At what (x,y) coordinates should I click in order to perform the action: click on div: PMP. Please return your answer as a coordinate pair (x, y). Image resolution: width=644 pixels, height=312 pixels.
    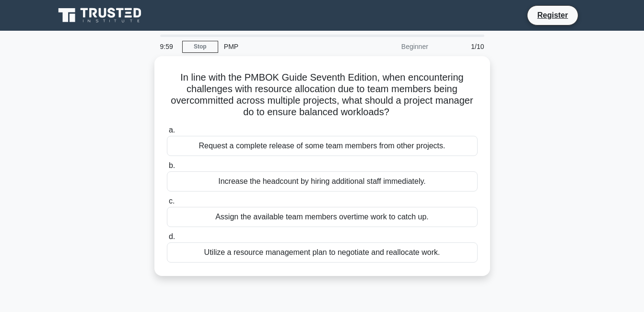
    Looking at the image, I should click on (284, 46).